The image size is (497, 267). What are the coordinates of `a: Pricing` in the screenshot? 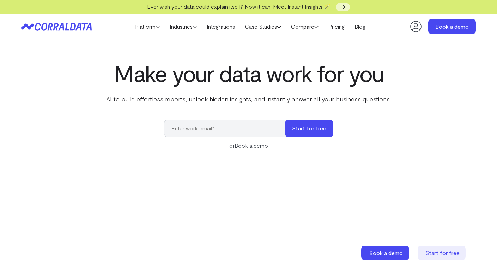 It's located at (337, 26).